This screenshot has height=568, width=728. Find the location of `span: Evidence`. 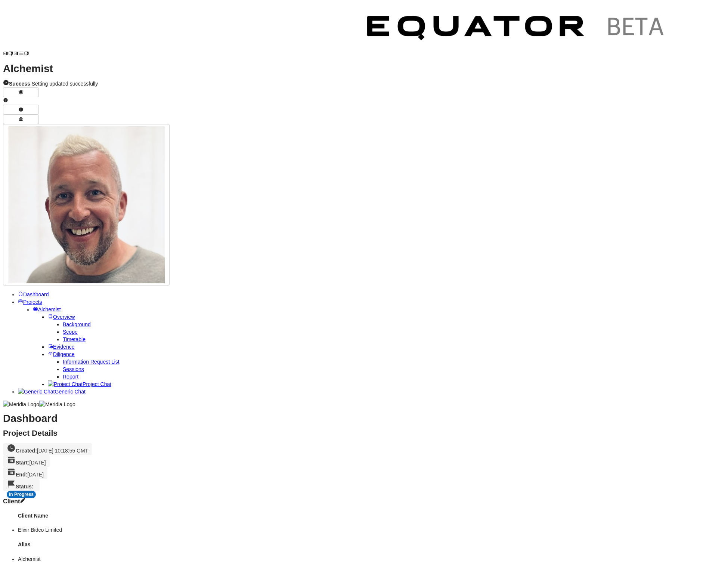

span: Evidence is located at coordinates (64, 347).